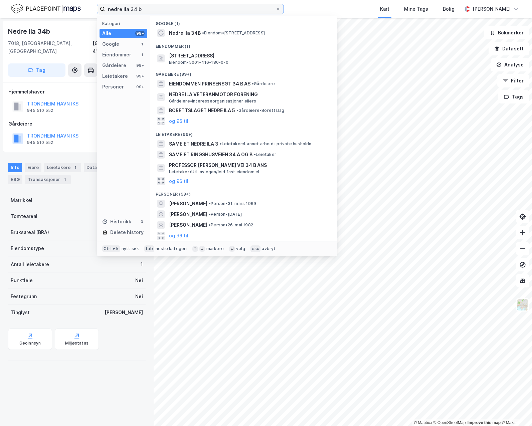 The image size is (532, 426). I want to click on div: Eiendommer, so click(116, 55).